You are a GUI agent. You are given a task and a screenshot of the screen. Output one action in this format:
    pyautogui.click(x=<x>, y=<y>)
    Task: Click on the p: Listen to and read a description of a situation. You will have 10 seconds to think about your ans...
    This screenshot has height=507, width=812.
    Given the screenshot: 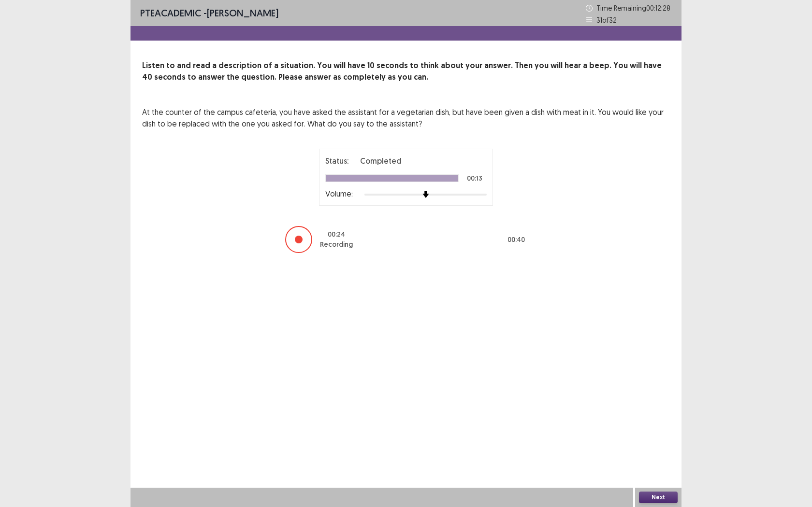 What is the action you would take?
    pyautogui.click(x=406, y=71)
    